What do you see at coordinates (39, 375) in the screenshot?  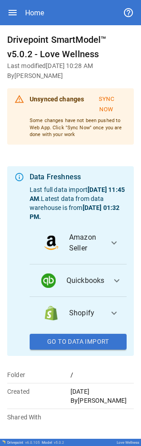 I see `p: Folder` at bounding box center [39, 375].